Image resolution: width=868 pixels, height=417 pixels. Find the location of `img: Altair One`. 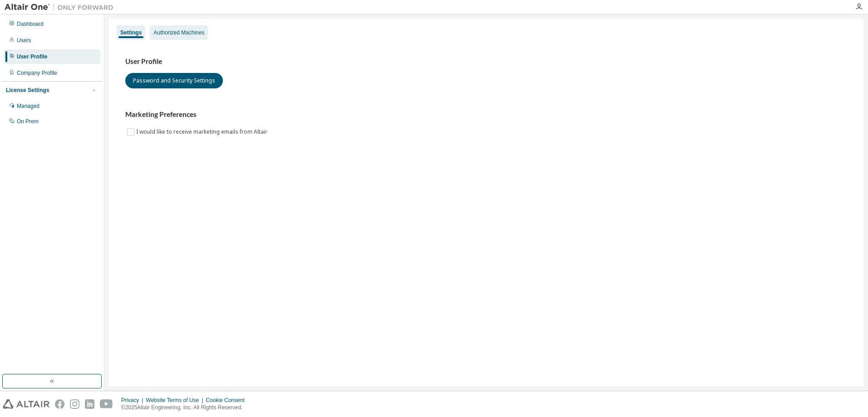

img: Altair One is located at coordinates (61, 8).